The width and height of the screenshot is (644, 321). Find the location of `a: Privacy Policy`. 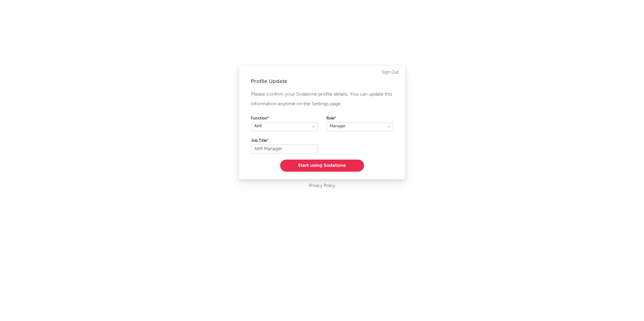

a: Privacy Policy is located at coordinates (322, 186).